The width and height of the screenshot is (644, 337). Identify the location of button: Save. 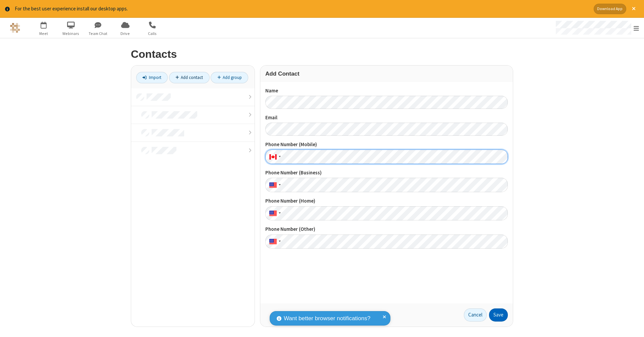
(498, 315).